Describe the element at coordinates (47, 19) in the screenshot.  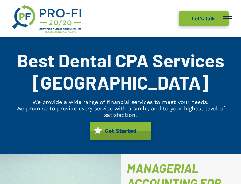
I see `img: A logo for pro-fi certified public accountants providing financial clarity` at that location.